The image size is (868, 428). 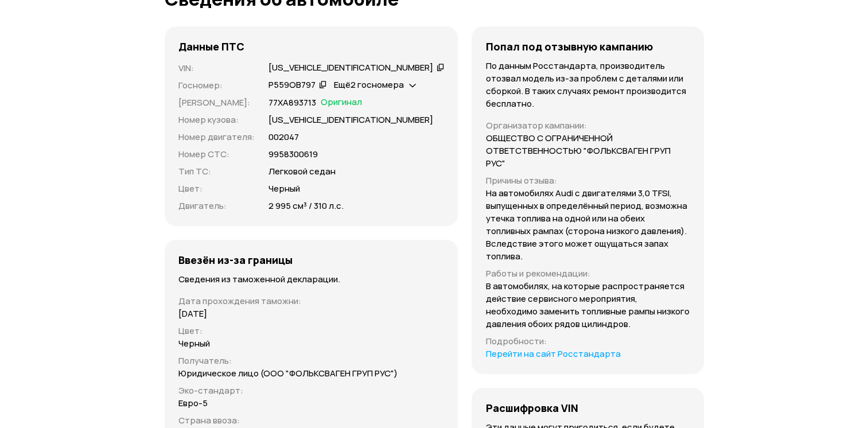 I want to click on p: По данным Росстандарта, производитель отозвал модель из-за проблем с деталями или сборкой. В таки..., so click(x=587, y=85).